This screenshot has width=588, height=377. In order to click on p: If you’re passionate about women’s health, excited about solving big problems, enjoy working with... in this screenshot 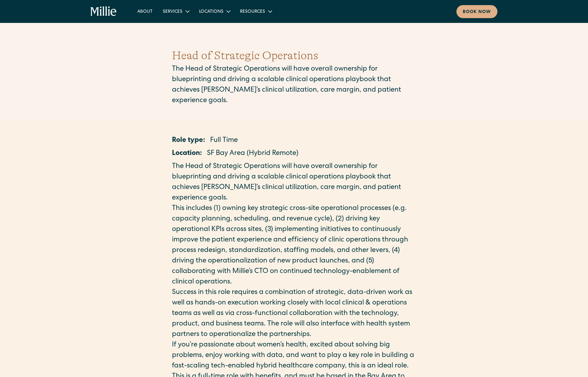, I will do `click(294, 356)`.